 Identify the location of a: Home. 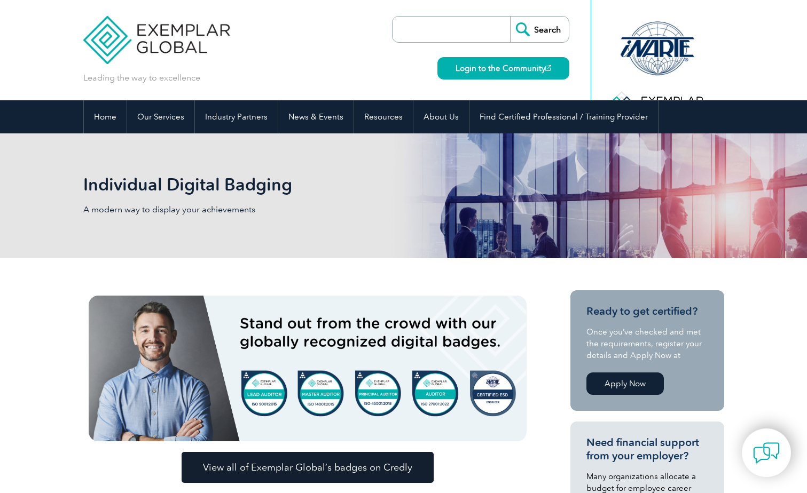
(105, 117).